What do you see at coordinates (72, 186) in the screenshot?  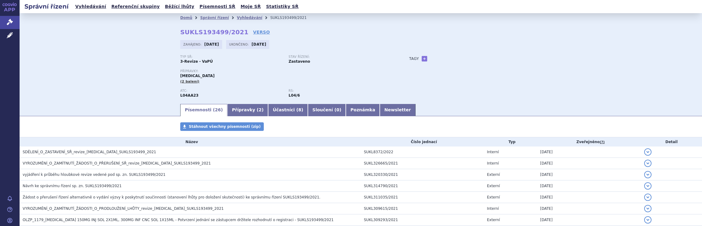 I see `span: Návrh ke správnímu řízení sp. zn. SUKLS193499/2021` at bounding box center [72, 186].